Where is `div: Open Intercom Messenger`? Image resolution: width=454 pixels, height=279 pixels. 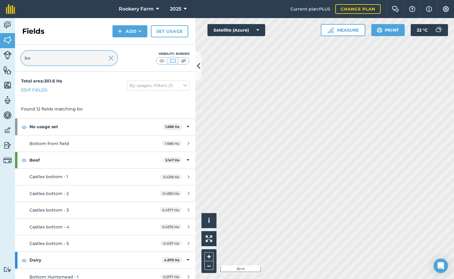 div: Open Intercom Messenger is located at coordinates (440, 265).